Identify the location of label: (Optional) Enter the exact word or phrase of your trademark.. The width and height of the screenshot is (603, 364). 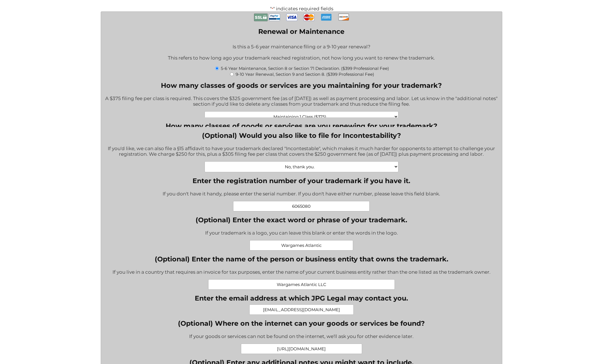
(302, 220).